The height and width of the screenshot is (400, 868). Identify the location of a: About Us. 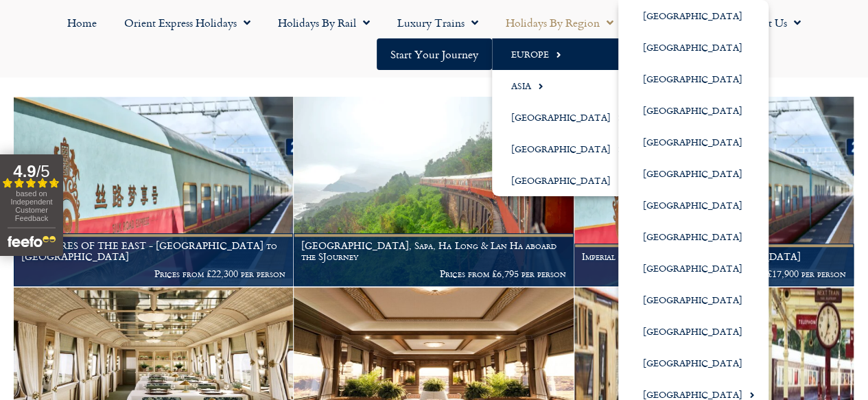
(771, 22).